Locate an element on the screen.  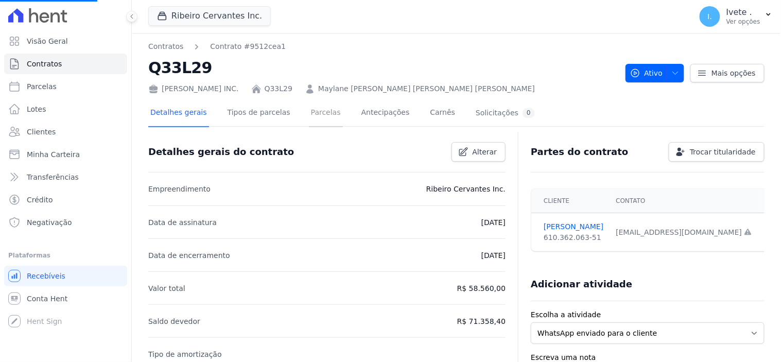
span: Alterar is located at coordinates (485, 152).